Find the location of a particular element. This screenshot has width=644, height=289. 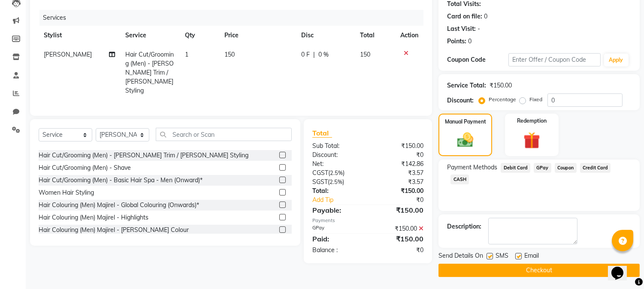

span: Send Details On is located at coordinates (461, 256).